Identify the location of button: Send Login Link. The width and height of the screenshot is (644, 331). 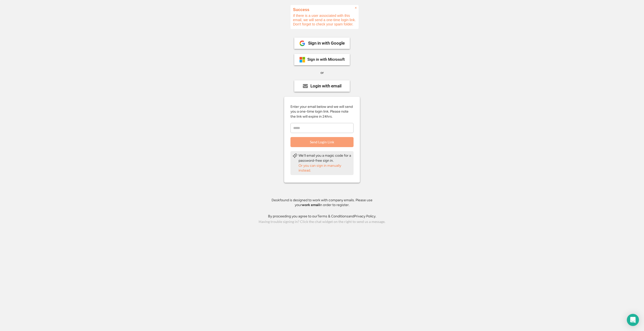
(322, 142).